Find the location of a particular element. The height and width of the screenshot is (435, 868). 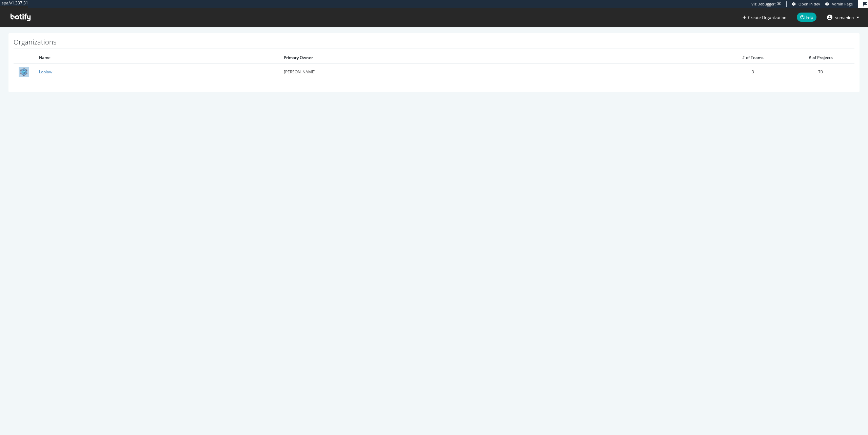

th: # of Projects is located at coordinates (821, 58).